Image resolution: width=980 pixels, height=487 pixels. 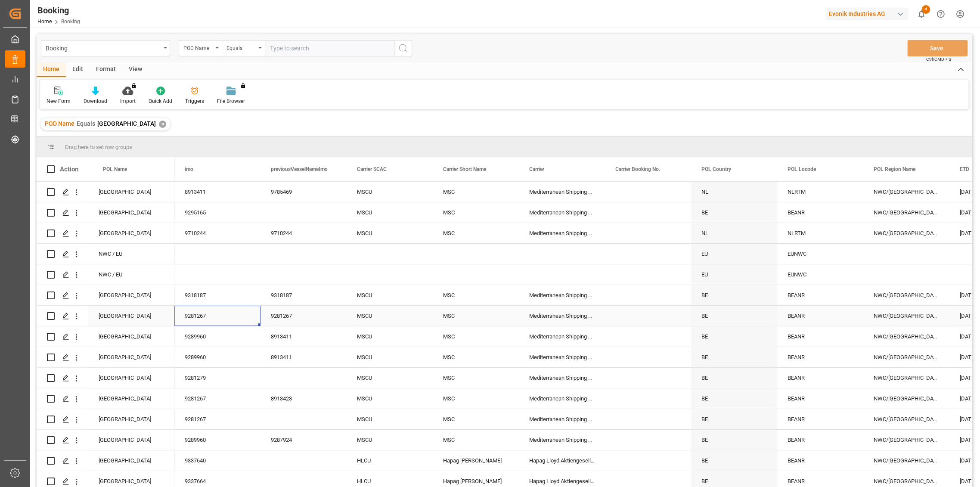 What do you see at coordinates (189, 169) in the screenshot?
I see `span: imo` at bounding box center [189, 169].